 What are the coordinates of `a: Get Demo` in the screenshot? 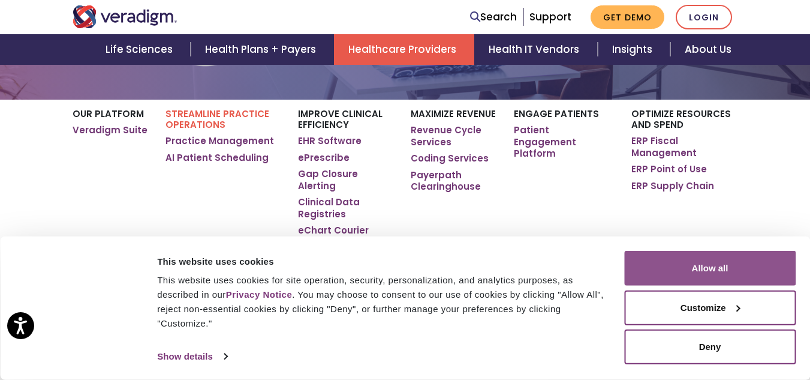 It's located at (627, 17).